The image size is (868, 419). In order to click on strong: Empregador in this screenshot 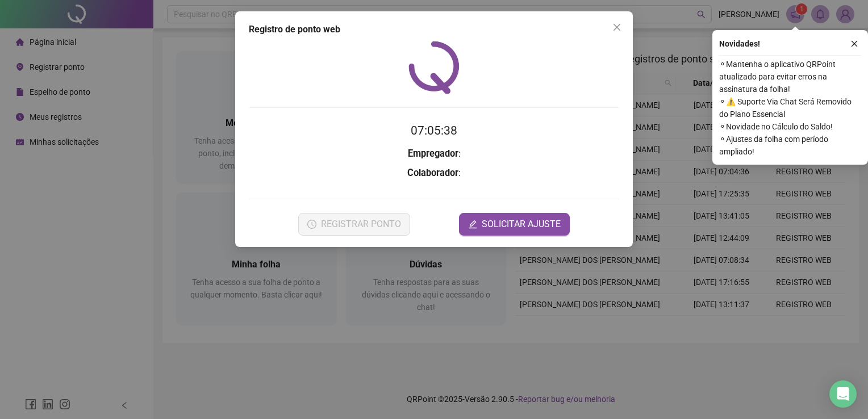, I will do `click(433, 154)`.